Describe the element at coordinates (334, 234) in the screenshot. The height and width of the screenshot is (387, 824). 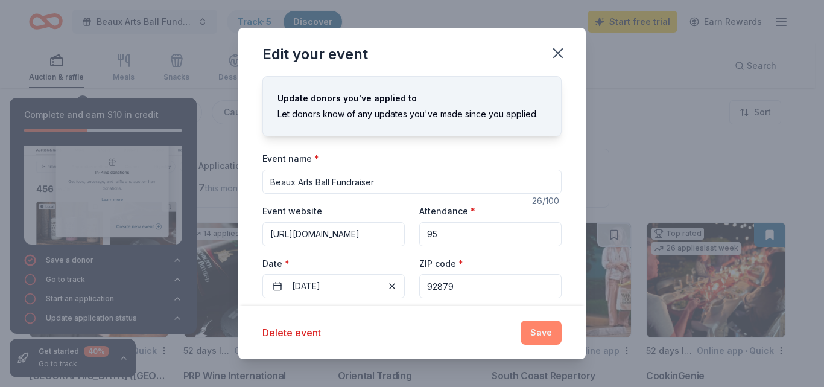
I see `input: https://www...` at that location.